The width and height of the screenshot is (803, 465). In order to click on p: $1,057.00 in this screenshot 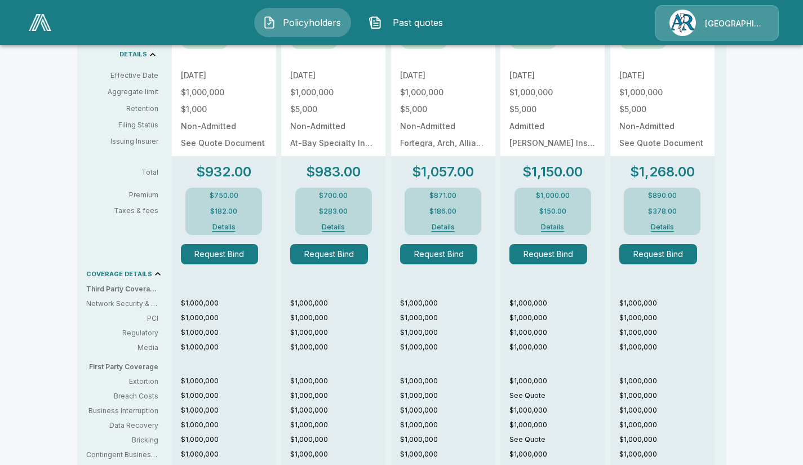, I will do `click(443, 172)`.